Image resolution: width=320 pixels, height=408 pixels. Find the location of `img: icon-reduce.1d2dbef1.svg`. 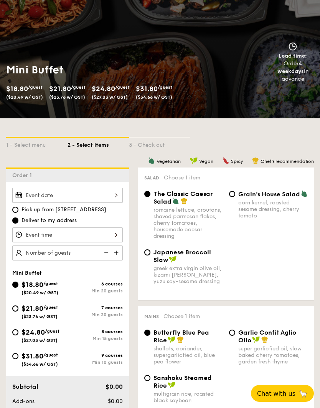

img: icon-reduce.1d2dbef1.svg is located at coordinates (106, 253).